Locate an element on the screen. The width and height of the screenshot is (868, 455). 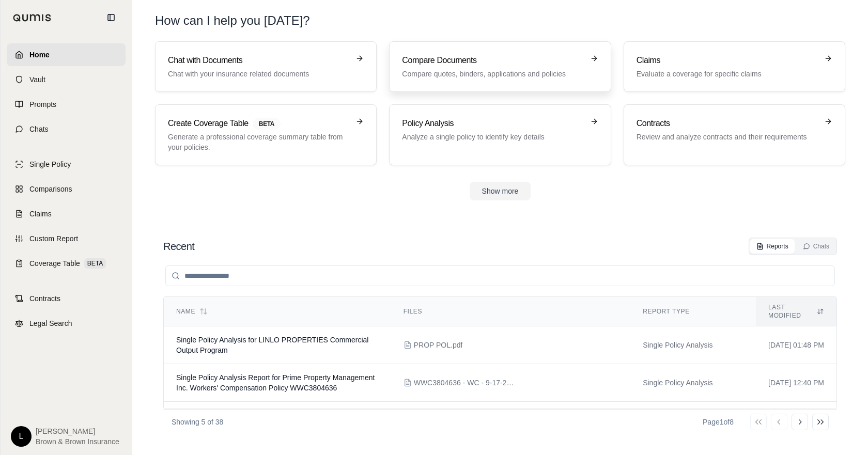
a: Prompts is located at coordinates (66, 105).